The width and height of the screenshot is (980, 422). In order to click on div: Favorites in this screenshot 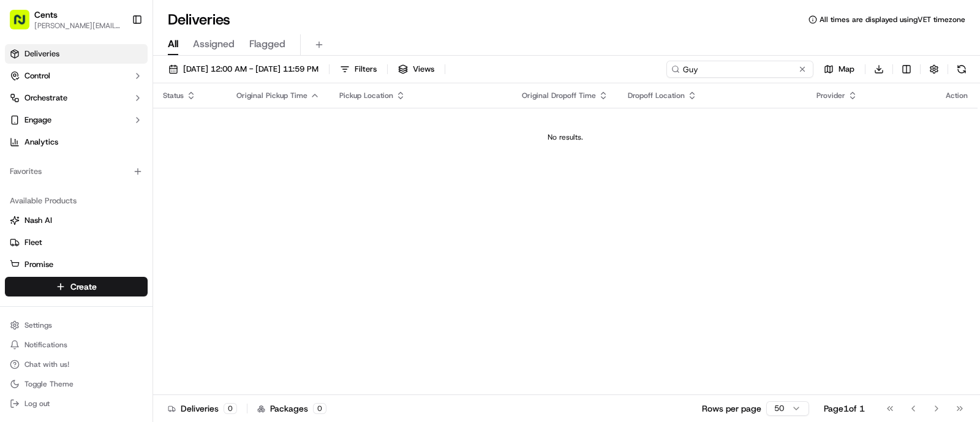, I will do `click(76, 171)`.